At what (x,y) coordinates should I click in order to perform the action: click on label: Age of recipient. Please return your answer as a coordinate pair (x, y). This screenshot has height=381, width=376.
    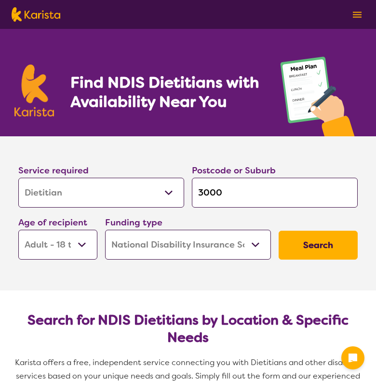
    Looking at the image, I should click on (53, 223).